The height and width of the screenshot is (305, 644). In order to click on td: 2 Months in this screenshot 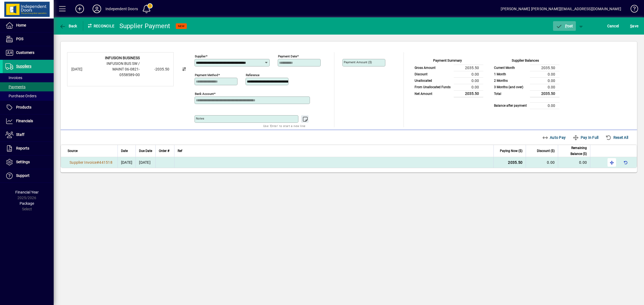, I will do `click(510, 81)`.